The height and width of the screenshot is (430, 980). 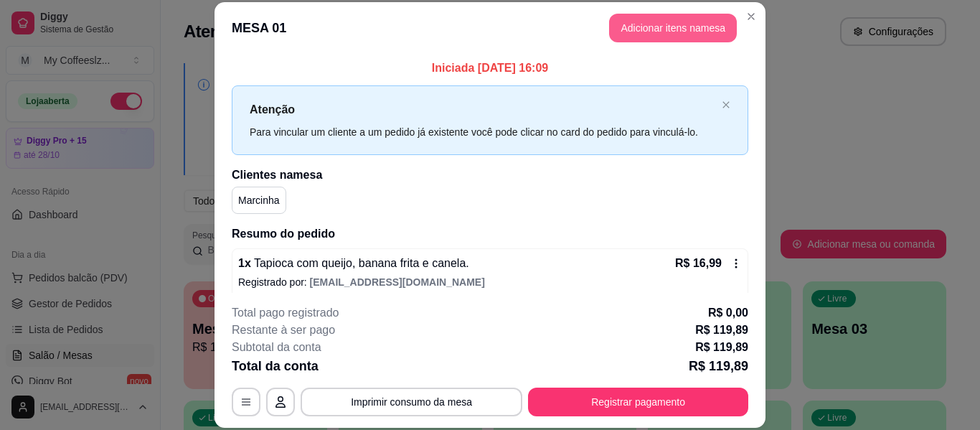 What do you see at coordinates (259, 200) in the screenshot?
I see `p: Marcinha` at bounding box center [259, 200].